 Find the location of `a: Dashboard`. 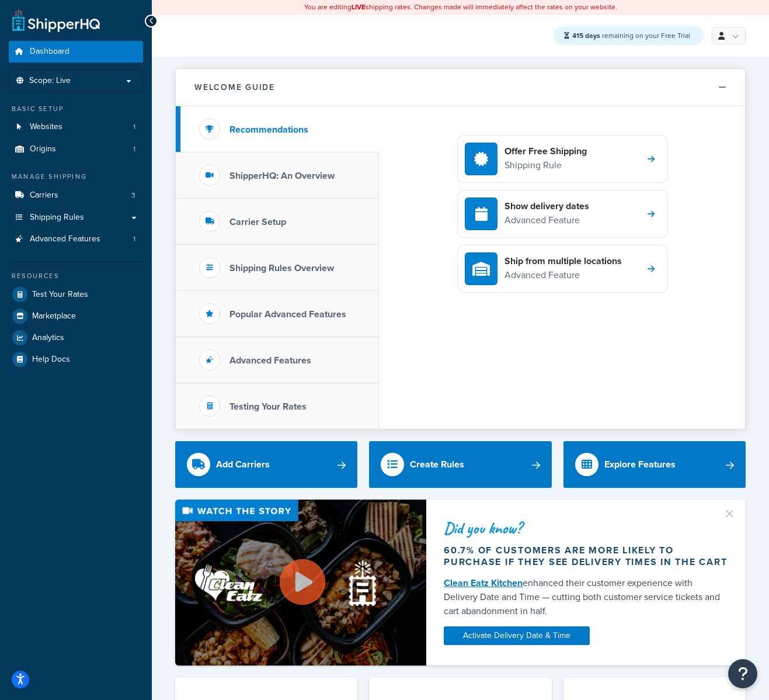

a: Dashboard is located at coordinates (76, 51).